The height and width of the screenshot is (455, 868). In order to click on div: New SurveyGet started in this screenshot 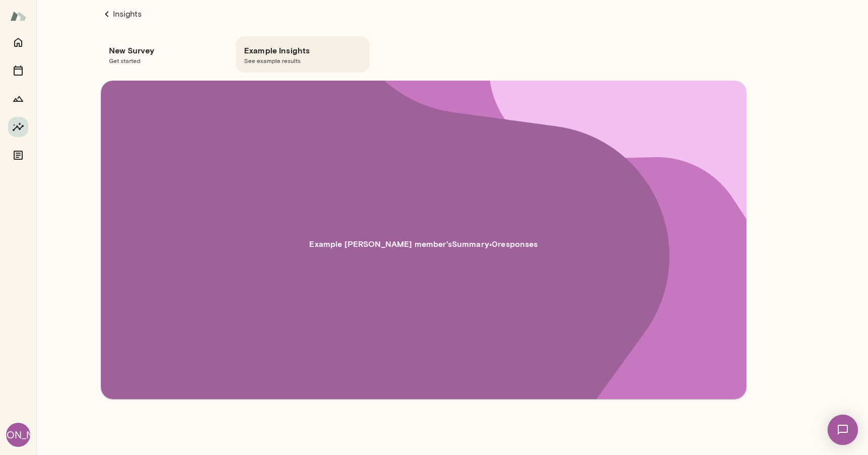, I will do `click(168, 55)`.